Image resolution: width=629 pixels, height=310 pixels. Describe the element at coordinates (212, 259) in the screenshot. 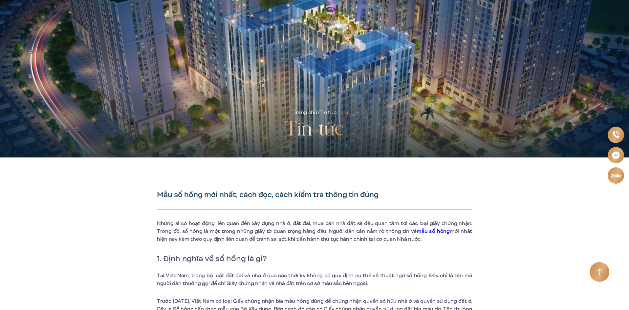

I see `span: 1. Định nghĩa về sổ hồng là gì?` at that location.